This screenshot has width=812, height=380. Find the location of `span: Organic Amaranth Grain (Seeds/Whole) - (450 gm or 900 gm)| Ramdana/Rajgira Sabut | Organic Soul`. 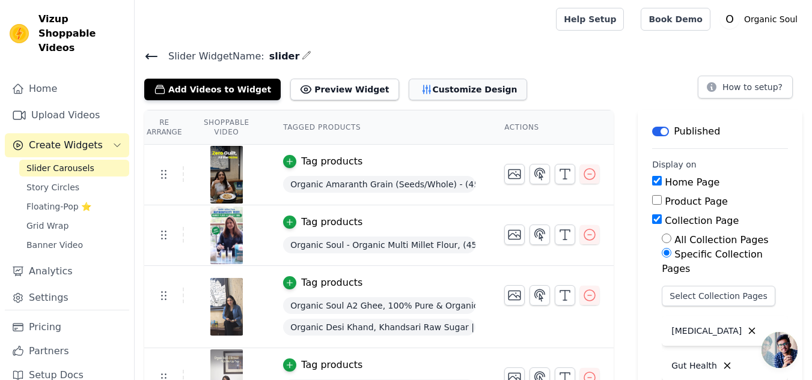

span: Organic Amaranth Grain (Seeds/Whole) - (450 gm or 900 gm)| Ramdana/Rajgira Sabut | Organic Soul is located at coordinates (379, 184).